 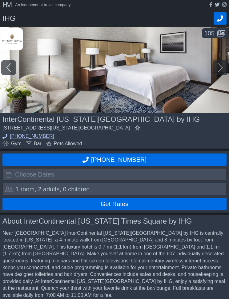 I want to click on span: M, so click(x=8, y=5).